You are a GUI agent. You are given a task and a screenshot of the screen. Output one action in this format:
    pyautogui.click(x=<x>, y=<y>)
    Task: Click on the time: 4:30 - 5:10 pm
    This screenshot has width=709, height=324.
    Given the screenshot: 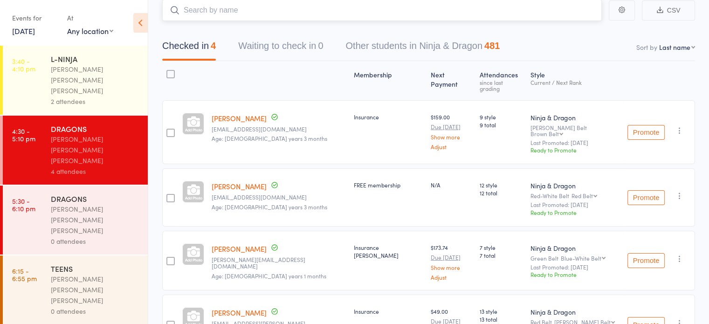 What is the action you would take?
    pyautogui.click(x=24, y=135)
    